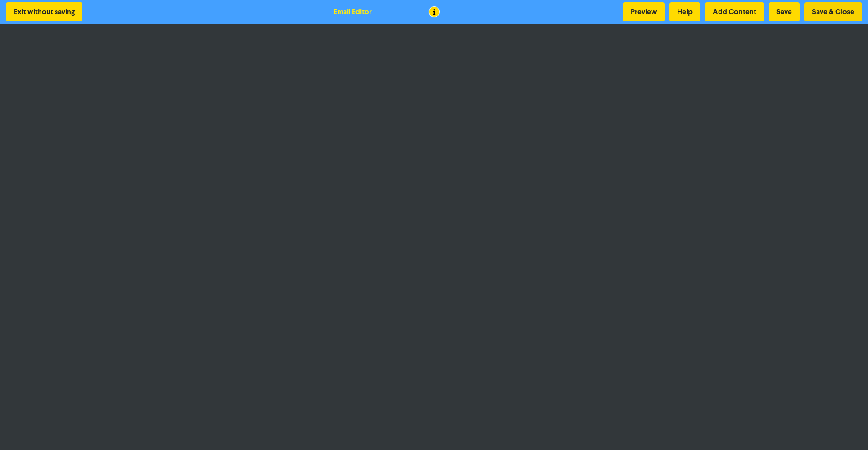 The width and height of the screenshot is (868, 452). Describe the element at coordinates (353, 12) in the screenshot. I see `div: Email Editor` at that location.